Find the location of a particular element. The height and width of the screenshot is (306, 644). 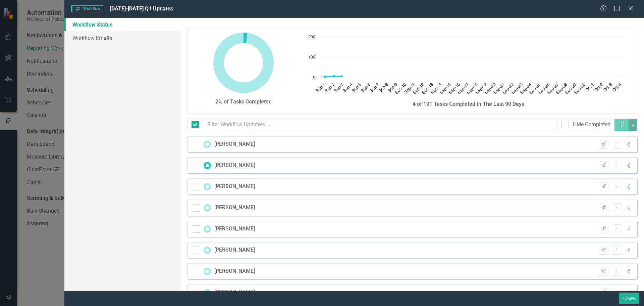

text: Oct-3 is located at coordinates (608, 87).